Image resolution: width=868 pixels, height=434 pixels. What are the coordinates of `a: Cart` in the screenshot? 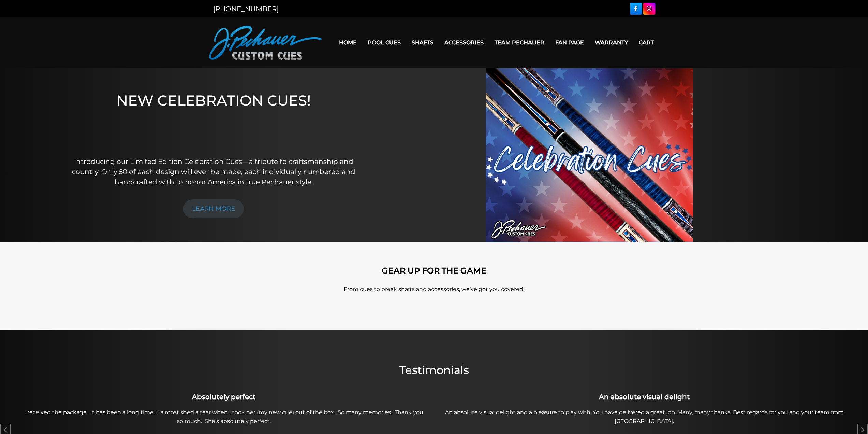 It's located at (646, 42).